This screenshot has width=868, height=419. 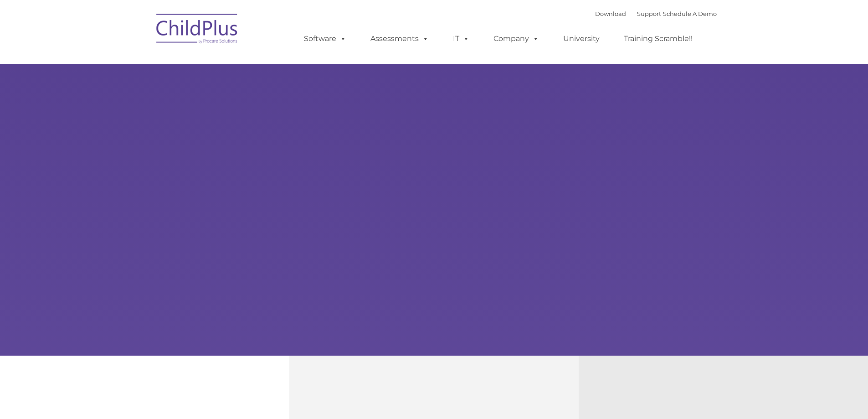 What do you see at coordinates (582, 39) in the screenshot?
I see `a: University` at bounding box center [582, 39].